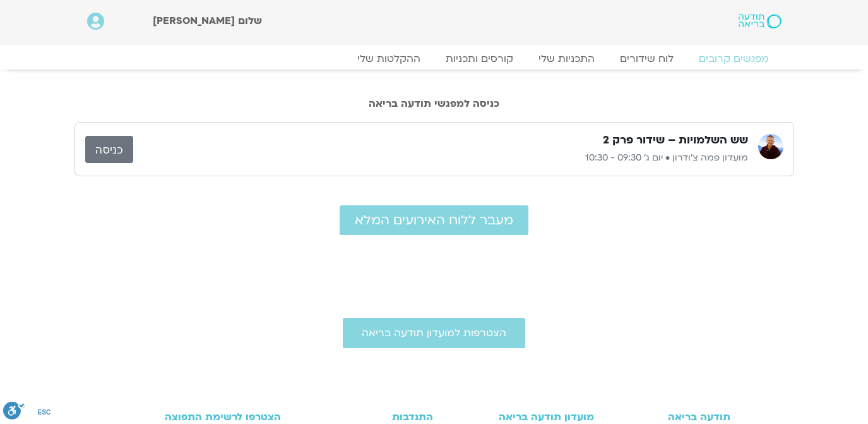  What do you see at coordinates (520, 417) in the screenshot?
I see `h3: מועדון תודעה בריאה` at bounding box center [520, 417].